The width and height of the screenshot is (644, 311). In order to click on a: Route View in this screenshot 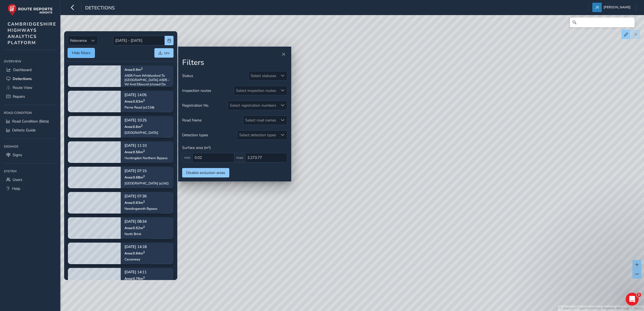, I will do `click(30, 88)`.